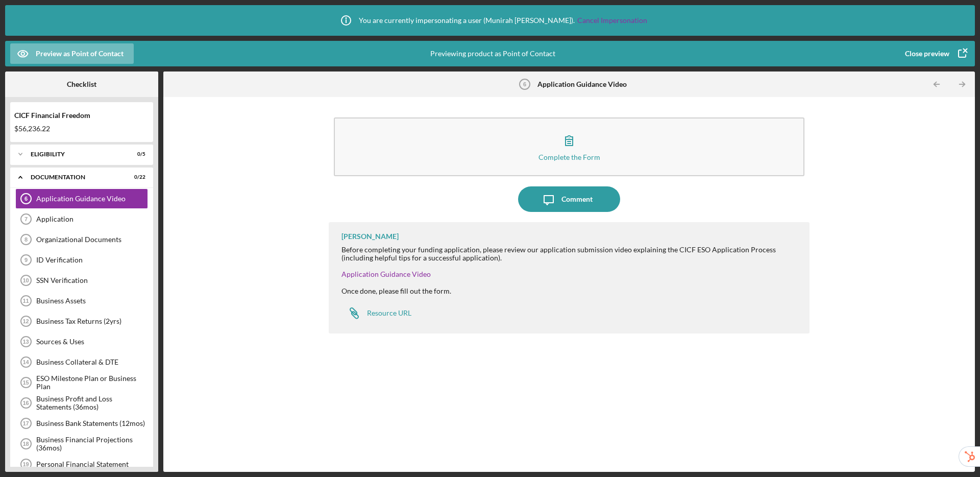  Describe the element at coordinates (25, 444) in the screenshot. I see `tspan: 18` at that location.